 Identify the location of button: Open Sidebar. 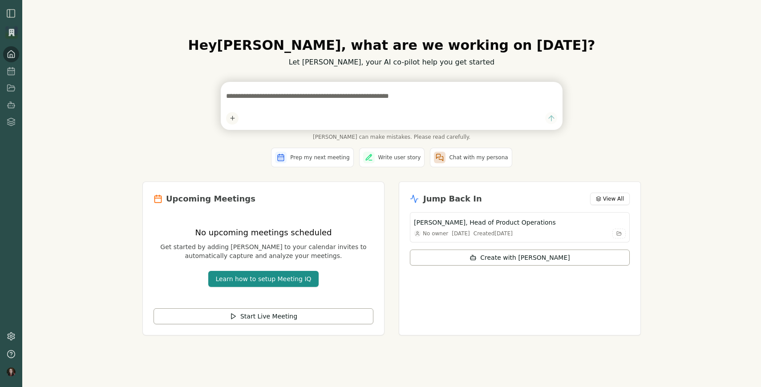
(11, 13).